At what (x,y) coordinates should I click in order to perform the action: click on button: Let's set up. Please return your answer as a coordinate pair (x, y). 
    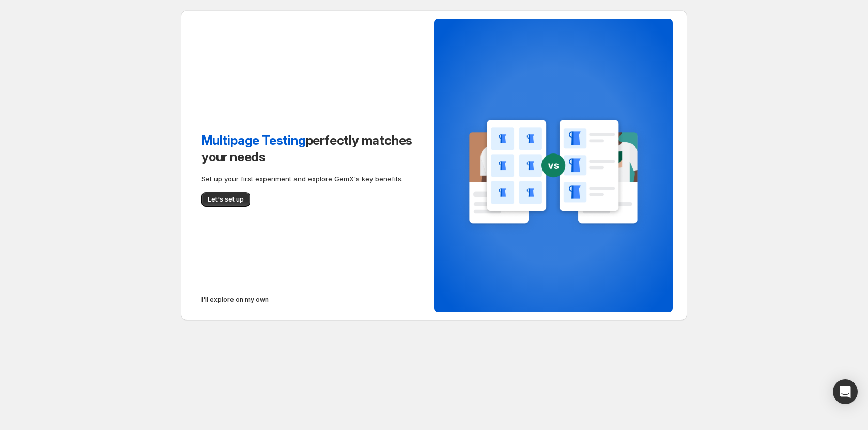
    Looking at the image, I should click on (226, 200).